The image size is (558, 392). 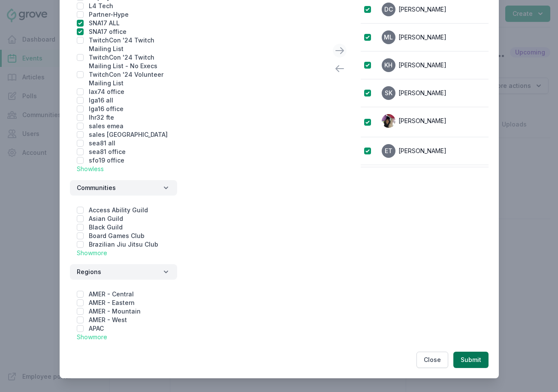 What do you see at coordinates (388, 66) in the screenshot?
I see `span: KH` at bounding box center [388, 66].